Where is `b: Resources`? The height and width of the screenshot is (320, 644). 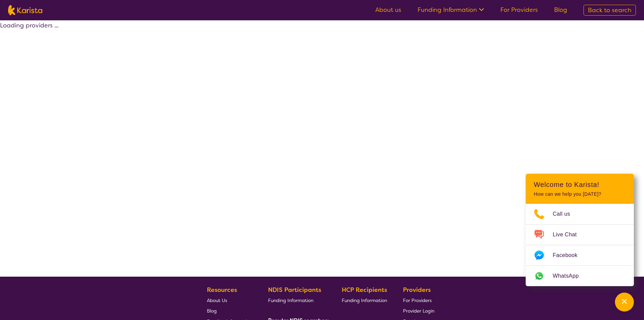
b: Resources is located at coordinates (222, 290).